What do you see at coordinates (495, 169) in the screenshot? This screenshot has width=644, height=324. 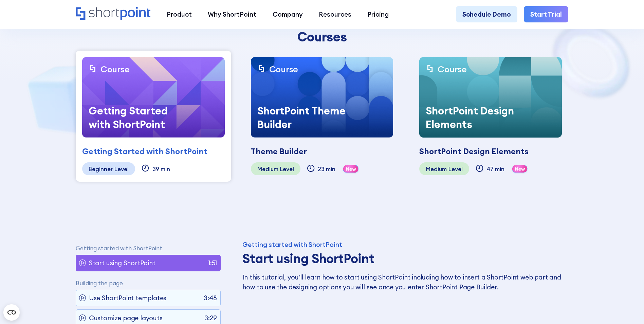 I see `div: 47 min` at bounding box center [495, 169].